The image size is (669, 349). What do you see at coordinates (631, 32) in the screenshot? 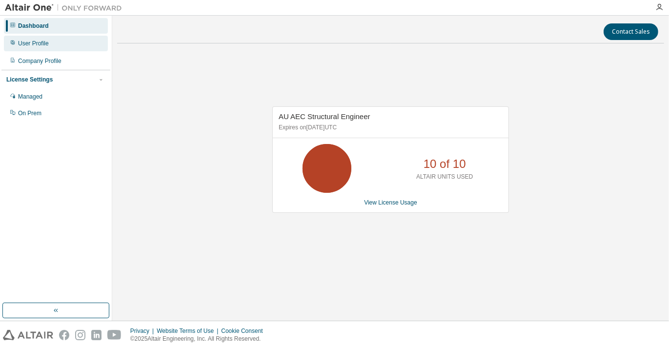
I see `button: Contact Sales` at bounding box center [631, 32].